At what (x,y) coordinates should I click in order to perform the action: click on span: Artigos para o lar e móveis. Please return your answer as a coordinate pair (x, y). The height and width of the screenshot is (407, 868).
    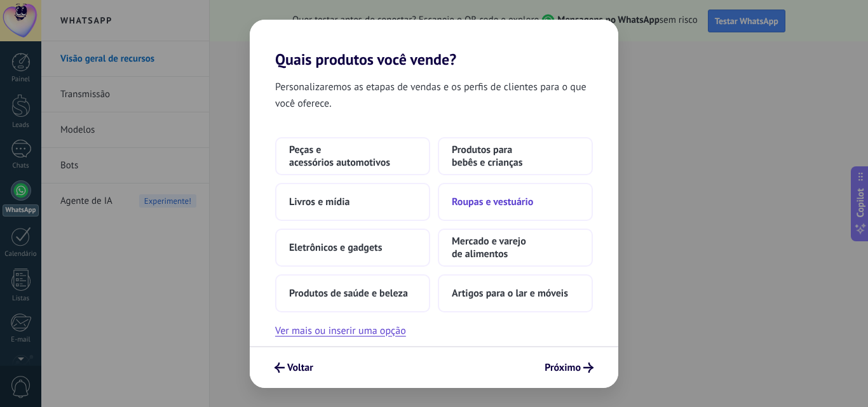
    Looking at the image, I should click on (510, 294).